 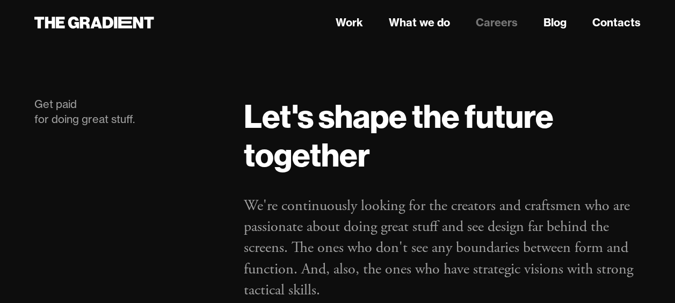 What do you see at coordinates (398, 135) in the screenshot?
I see `strong: Let's shape the future together` at bounding box center [398, 135].